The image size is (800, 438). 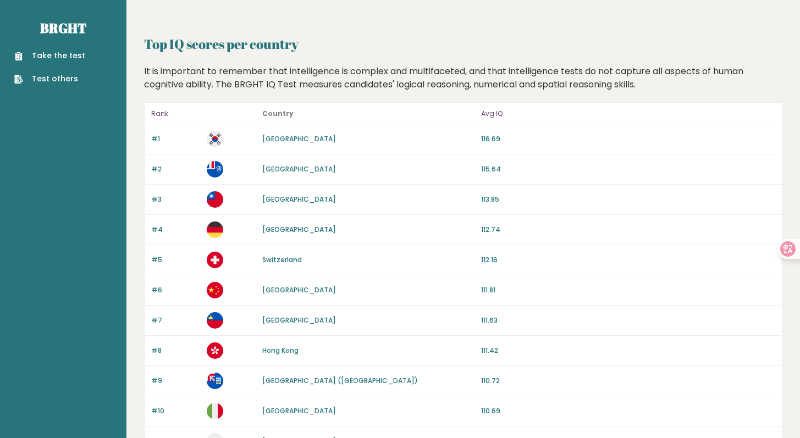 What do you see at coordinates (282, 259) in the screenshot?
I see `a: Switzerland` at bounding box center [282, 259].